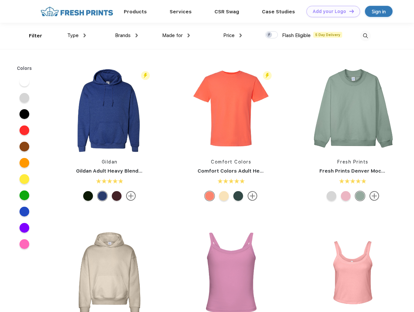 This screenshot has width=414, height=312. What do you see at coordinates (360, 196) in the screenshot?
I see `div: Sage Green` at bounding box center [360, 196].